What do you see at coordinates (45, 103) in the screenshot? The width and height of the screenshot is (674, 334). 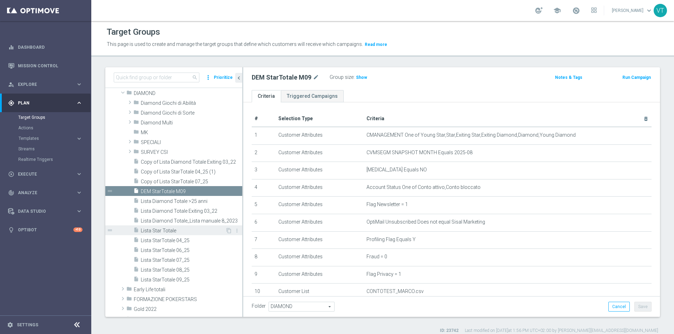 I see `button: gps_fixed Plan keyboard_arrow_right` at bounding box center [45, 103].